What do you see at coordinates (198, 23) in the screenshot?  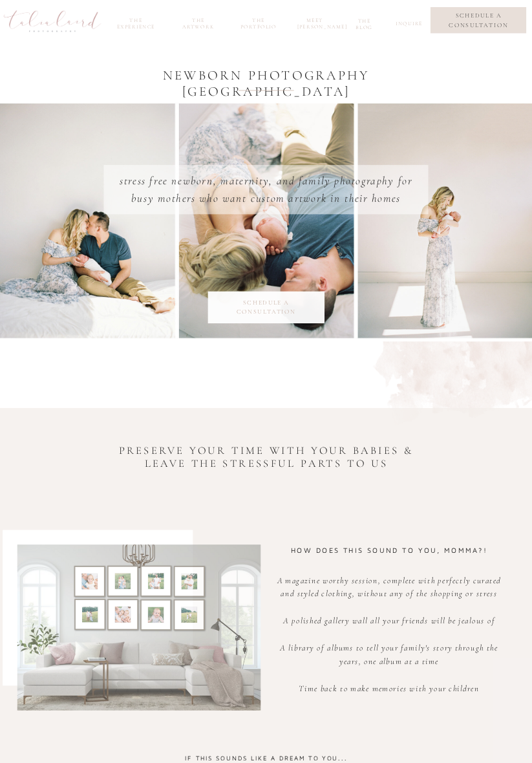 I see `nav: the Artwork` at bounding box center [198, 23].